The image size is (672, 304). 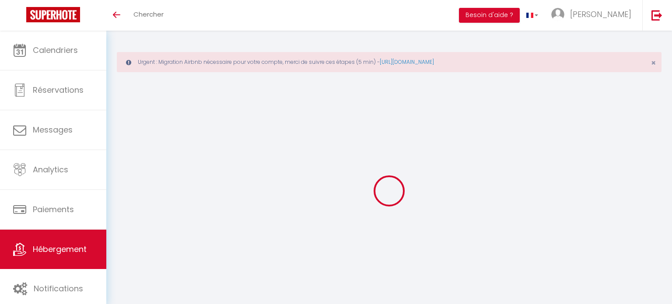 What do you see at coordinates (58, 90) in the screenshot?
I see `span: Réservations` at bounding box center [58, 90].